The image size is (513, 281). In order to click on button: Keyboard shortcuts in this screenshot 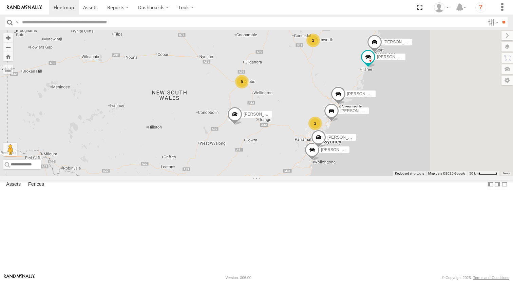, I will do `click(410, 174)`.